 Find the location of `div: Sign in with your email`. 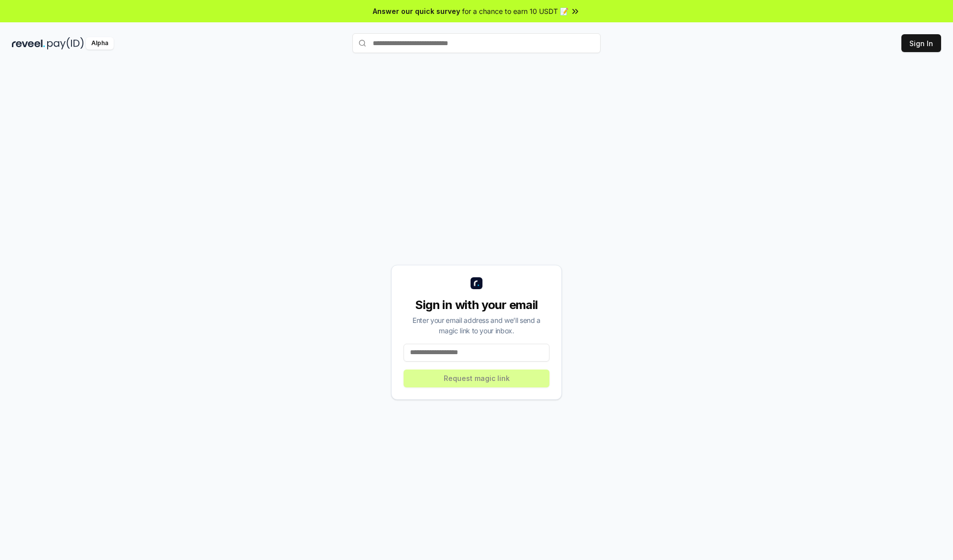

div: Sign in with your email is located at coordinates (476, 305).